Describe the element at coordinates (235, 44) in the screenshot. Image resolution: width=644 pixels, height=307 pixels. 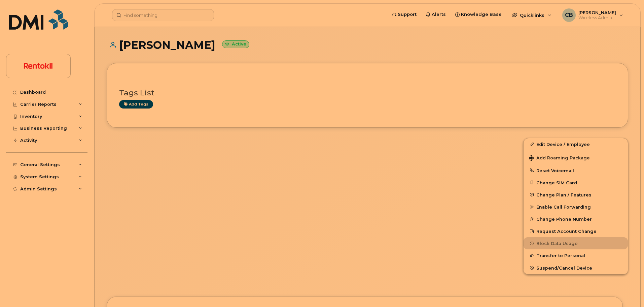
I see `small: Active` at that location.